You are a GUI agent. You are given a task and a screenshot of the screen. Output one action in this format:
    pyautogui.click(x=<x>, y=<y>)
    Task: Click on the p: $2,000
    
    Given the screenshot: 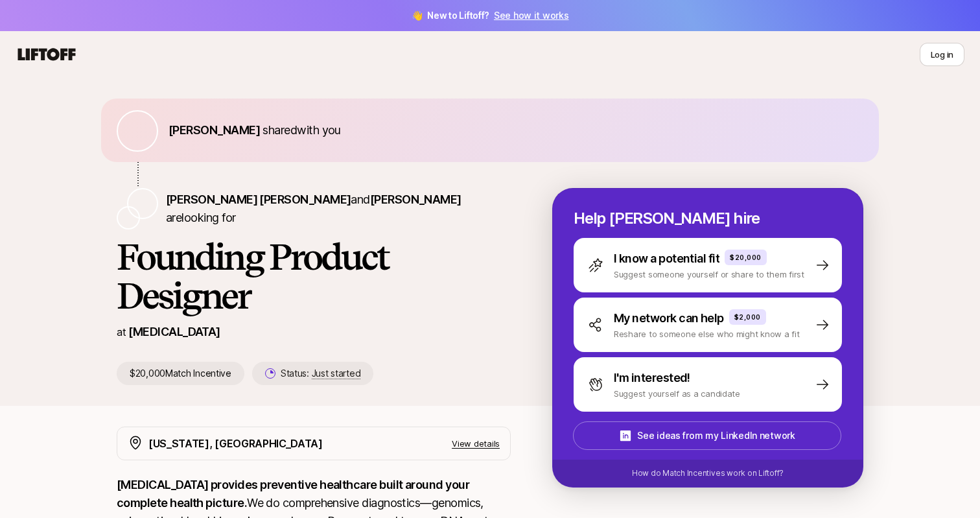 What is the action you would take?
    pyautogui.click(x=748, y=317)
    